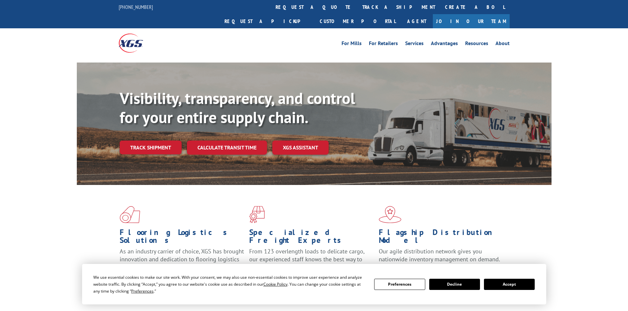 The height and width of the screenshot is (311, 628). I want to click on img: xgs-icon-flagship-distribution-model-red, so click(390, 215).